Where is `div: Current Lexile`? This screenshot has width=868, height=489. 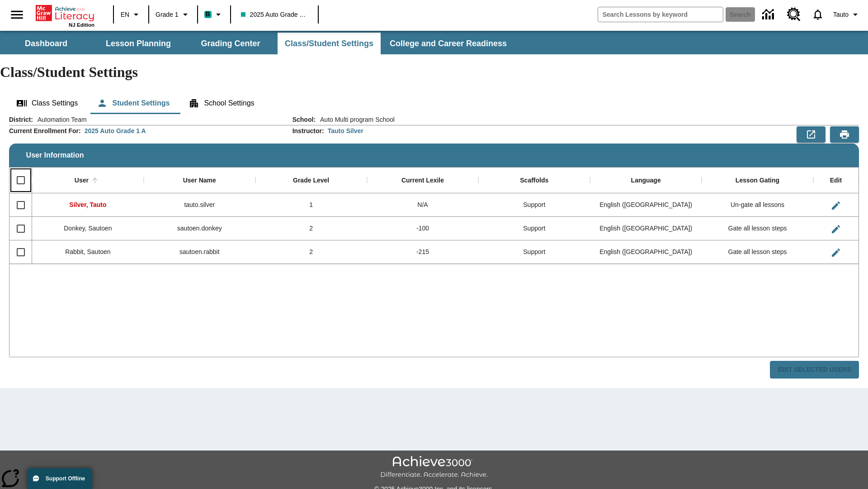 div: Current Lexile is located at coordinates (423, 180).